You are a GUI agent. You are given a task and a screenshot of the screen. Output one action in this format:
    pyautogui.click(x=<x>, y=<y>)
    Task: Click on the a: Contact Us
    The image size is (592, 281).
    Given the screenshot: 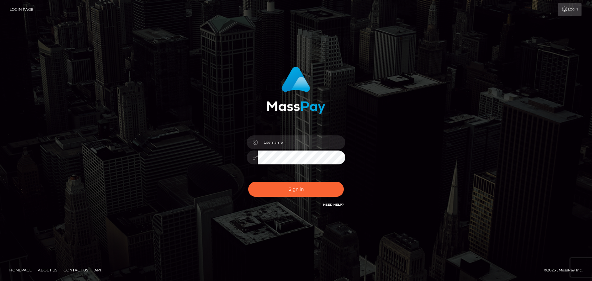 What is the action you would take?
    pyautogui.click(x=76, y=270)
    